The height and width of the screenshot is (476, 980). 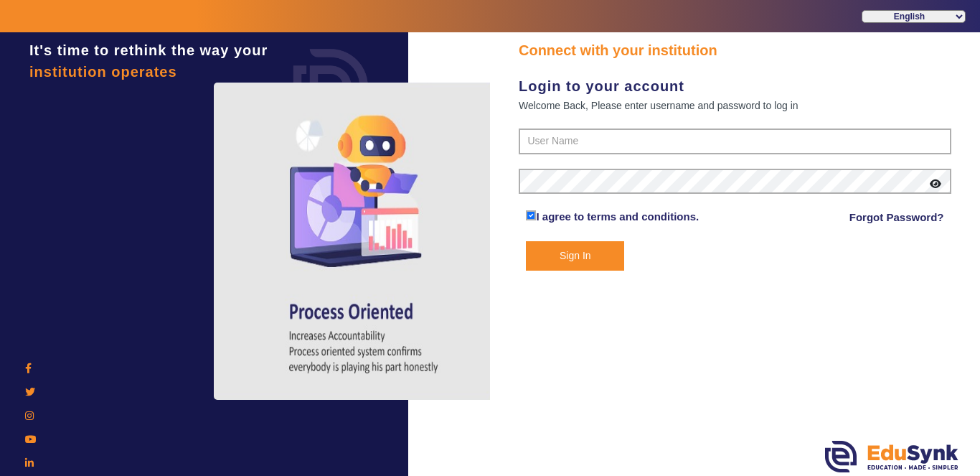 I want to click on img: login.png, so click(x=331, y=86).